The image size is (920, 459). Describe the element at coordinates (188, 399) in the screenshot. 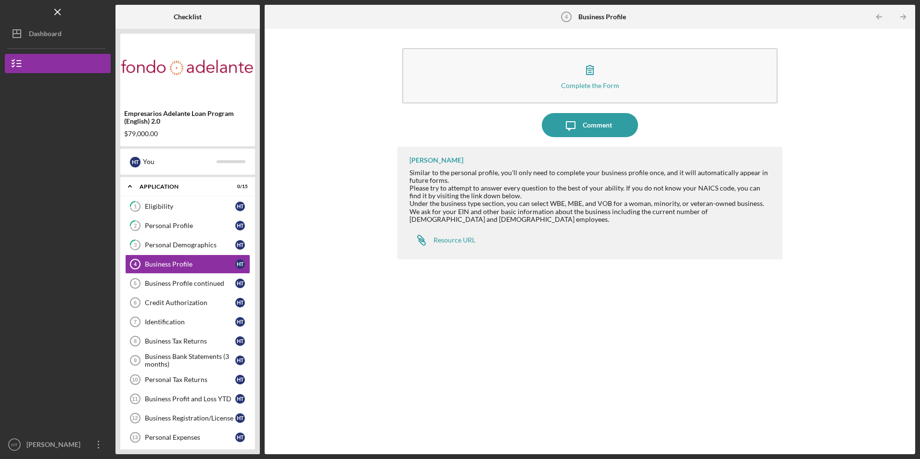

I see `a: 11Business Profit and Loss YTDHT` at that location.